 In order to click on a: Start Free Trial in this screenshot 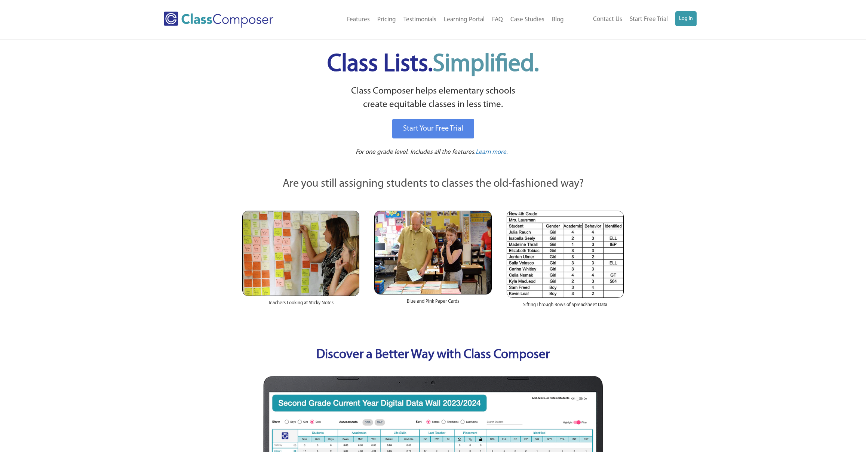, I will do `click(649, 19)`.